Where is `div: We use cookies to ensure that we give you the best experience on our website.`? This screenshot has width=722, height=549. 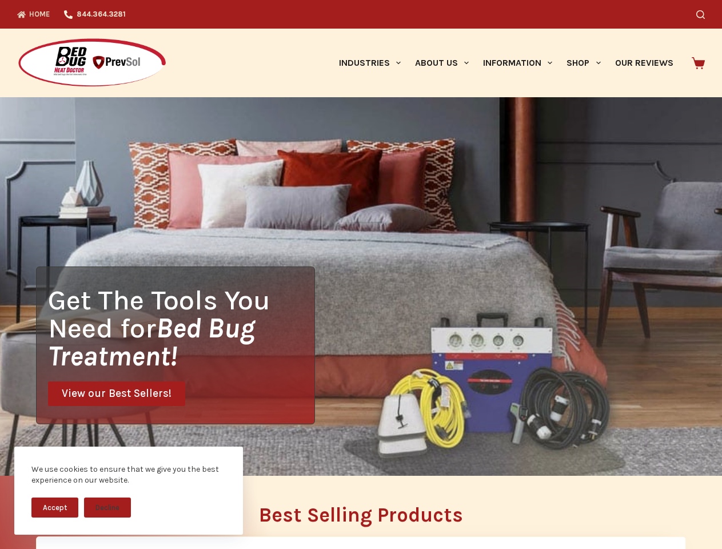 div: We use cookies to ensure that we give you the best experience on our website. is located at coordinates (129, 475).